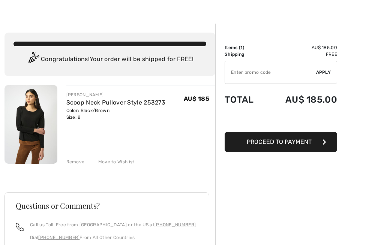 This screenshot has height=245, width=384. I want to click on span: Apply, so click(324, 72).